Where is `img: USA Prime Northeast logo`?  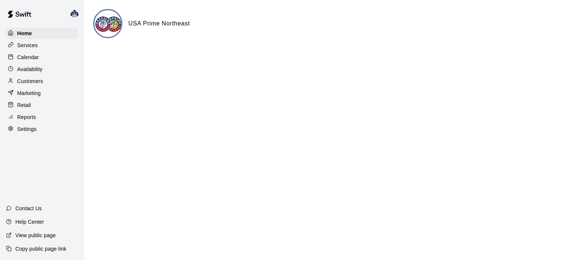
img: USA Prime Northeast logo is located at coordinates (108, 24).